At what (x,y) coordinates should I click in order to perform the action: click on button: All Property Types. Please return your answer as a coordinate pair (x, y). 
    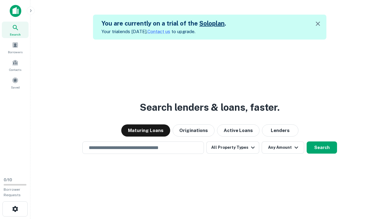
    Looking at the image, I should click on (233, 147).